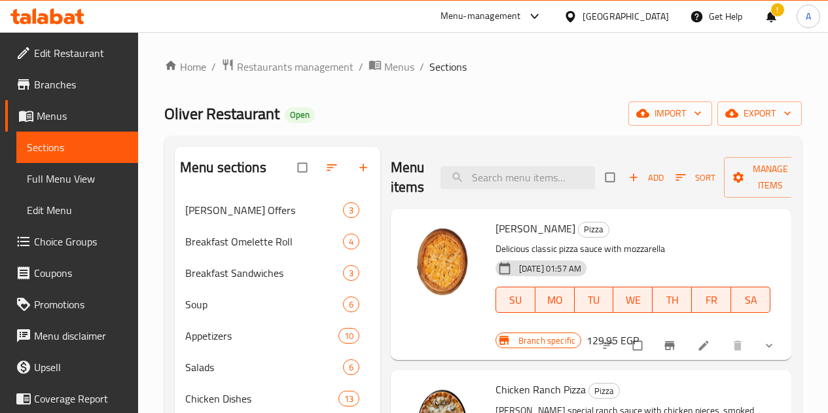 The height and width of the screenshot is (413, 828). What do you see at coordinates (809, 16) in the screenshot?
I see `span: A` at bounding box center [809, 16].